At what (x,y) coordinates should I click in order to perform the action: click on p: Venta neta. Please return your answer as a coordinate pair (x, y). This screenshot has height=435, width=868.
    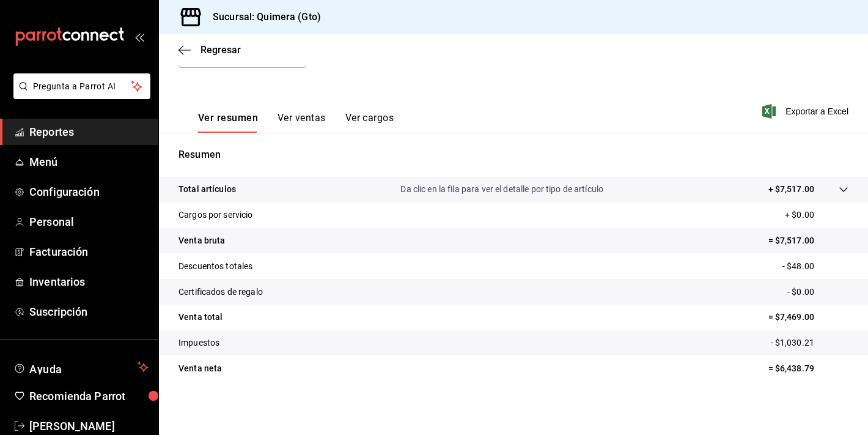
    Looking at the image, I should click on (200, 368).